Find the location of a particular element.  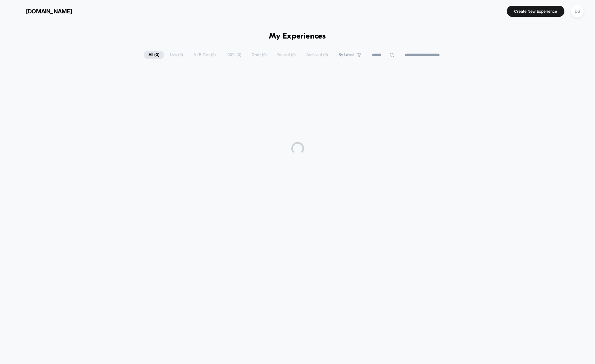

h1: My Experiences is located at coordinates (298, 36).